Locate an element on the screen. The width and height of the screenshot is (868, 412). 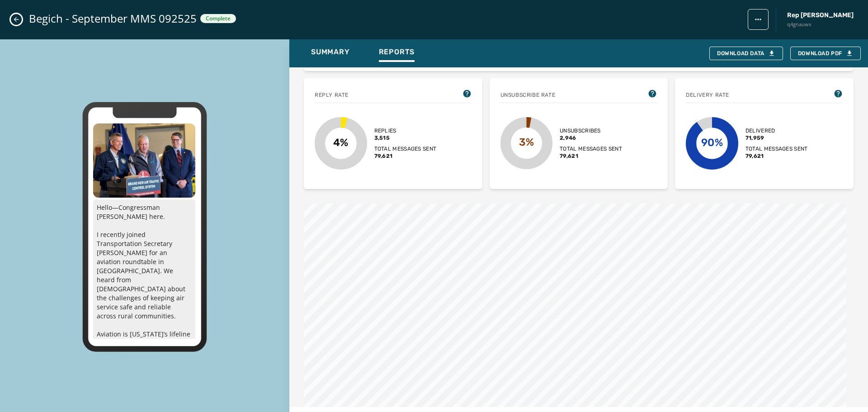
img: 2025-09-25_180330_8579_phpJmlSMc-300x218-4879.jpg is located at coordinates (144, 160).